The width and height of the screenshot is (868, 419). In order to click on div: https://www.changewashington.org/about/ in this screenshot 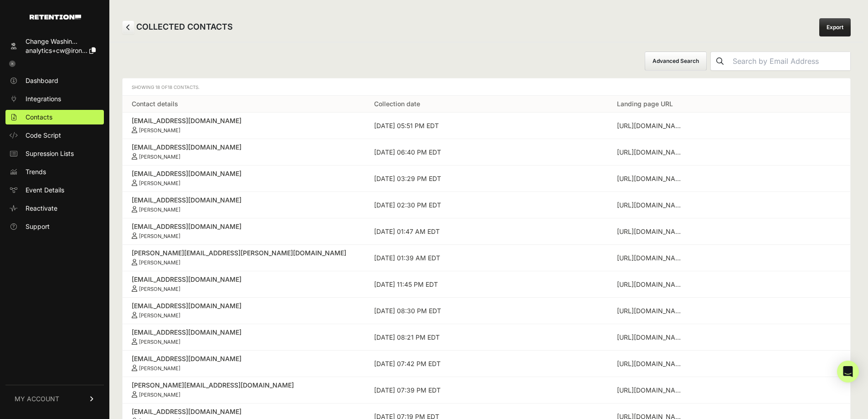, I will do `click(651, 125)`.